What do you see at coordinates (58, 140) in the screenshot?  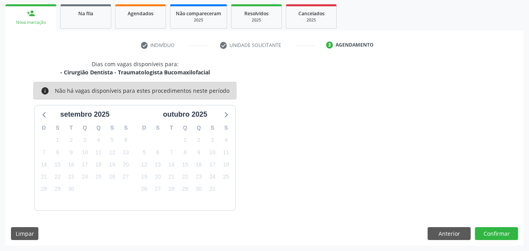 I see `span: segunda-feira, 1 de setembro de 2025` at bounding box center [58, 140].